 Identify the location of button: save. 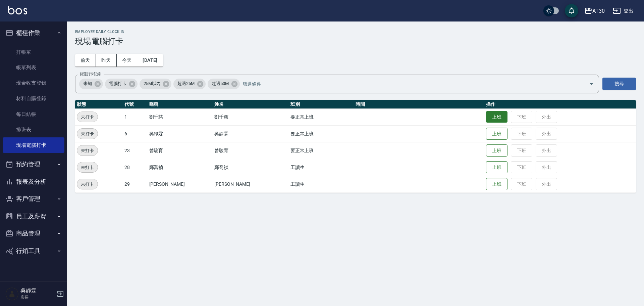
(572, 11).